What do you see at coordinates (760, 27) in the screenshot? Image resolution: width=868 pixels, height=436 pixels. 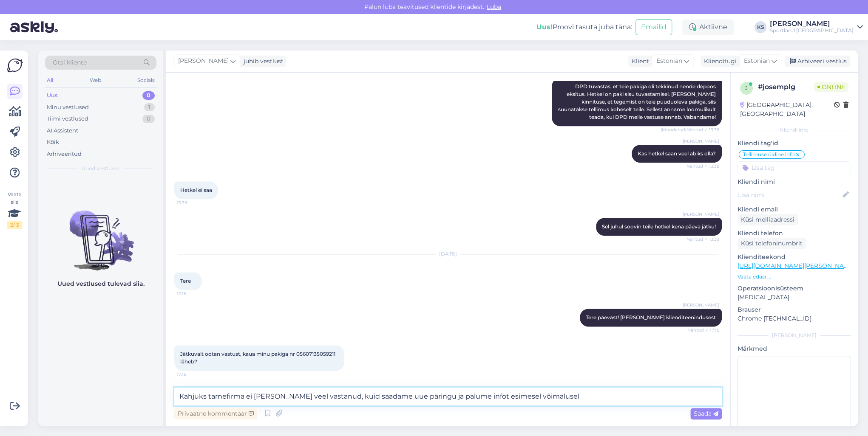 I see `div: KS` at bounding box center [760, 27].